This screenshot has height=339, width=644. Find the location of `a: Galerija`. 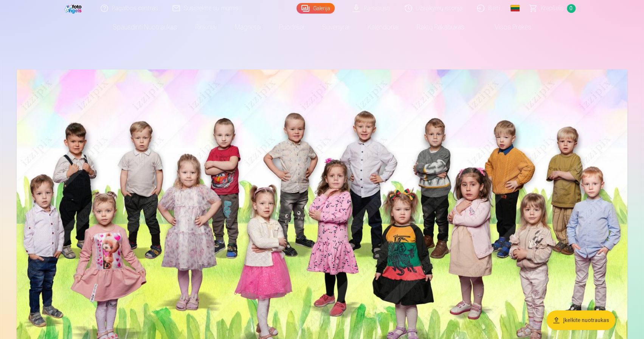

a: Galerija is located at coordinates (315, 8).